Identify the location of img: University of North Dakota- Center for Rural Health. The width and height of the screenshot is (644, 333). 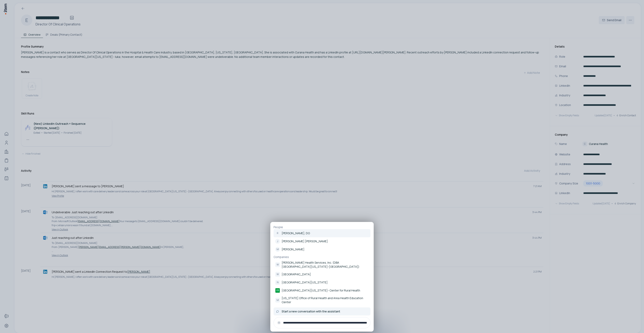
(278, 291).